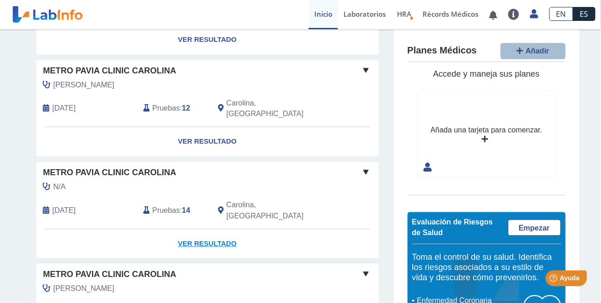 Image resolution: width=601 pixels, height=303 pixels. I want to click on span: HRA, so click(404, 14).